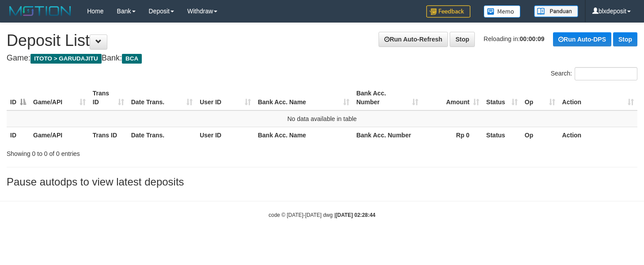  What do you see at coordinates (388, 134) in the screenshot?
I see `th: Bank Acc. Number` at bounding box center [388, 134].